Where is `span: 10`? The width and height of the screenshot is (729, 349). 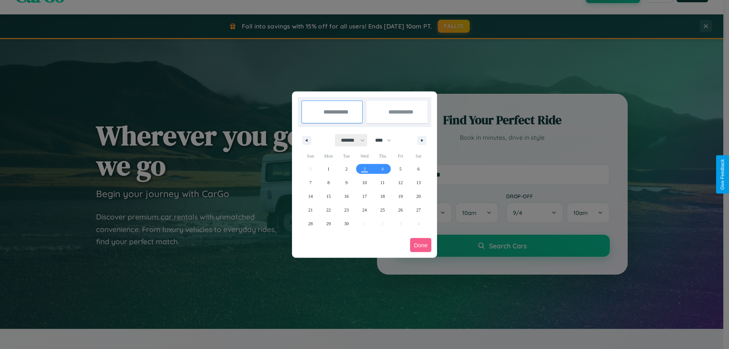 span: 10 is located at coordinates (365, 183).